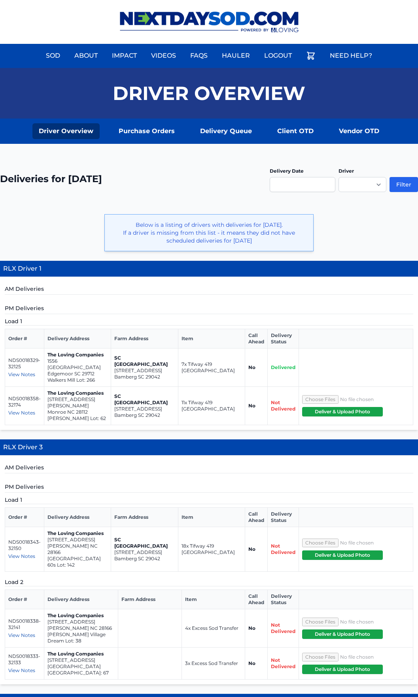 This screenshot has height=697, width=418. What do you see at coordinates (124, 56) in the screenshot?
I see `a: Impact` at bounding box center [124, 56].